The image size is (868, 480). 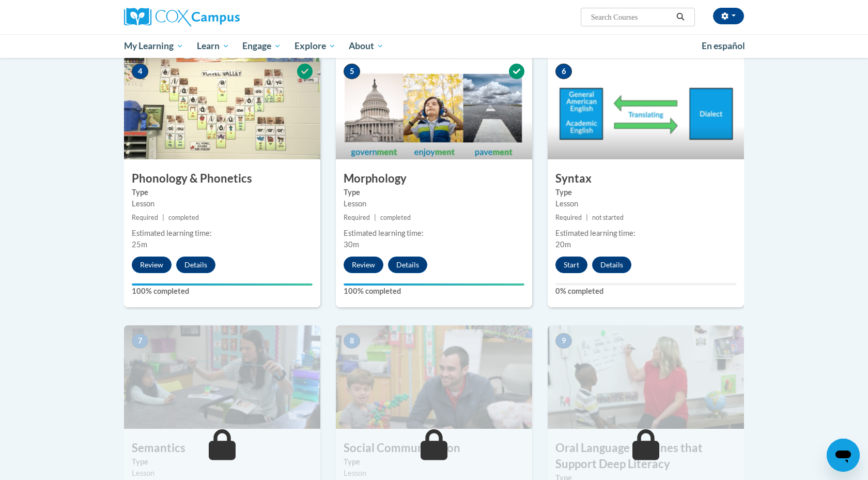 I want to click on span: 20m, so click(x=563, y=244).